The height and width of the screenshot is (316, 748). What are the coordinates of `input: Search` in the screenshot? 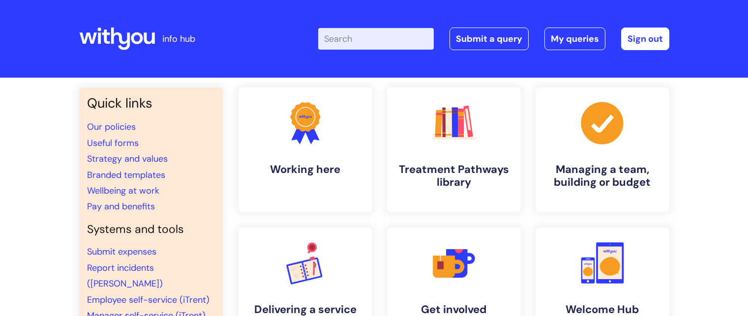 It's located at (376, 39).